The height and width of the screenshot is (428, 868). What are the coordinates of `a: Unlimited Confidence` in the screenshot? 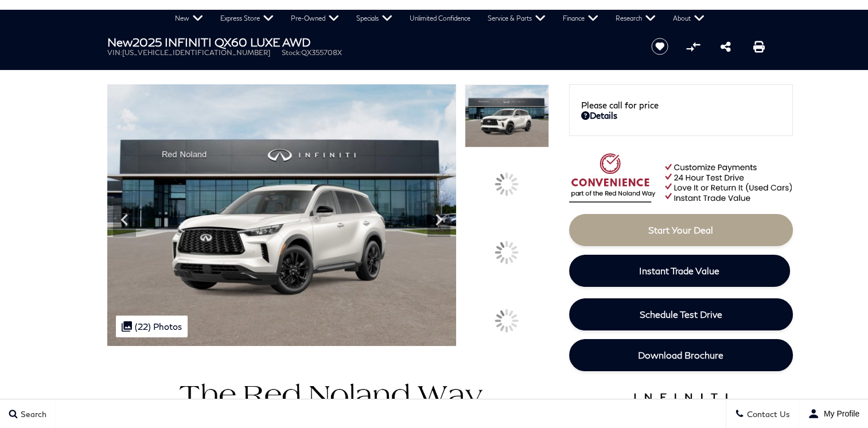 It's located at (440, 18).